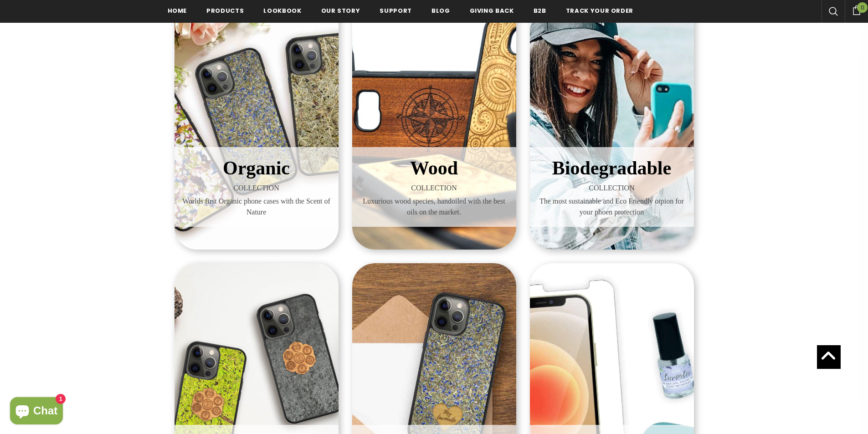  What do you see at coordinates (225, 11) in the screenshot?
I see `span: Products` at bounding box center [225, 11].